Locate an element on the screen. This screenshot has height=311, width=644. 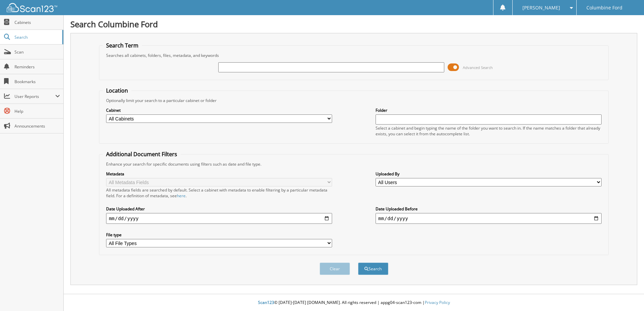
span: Columbine Ford is located at coordinates (604, 8).